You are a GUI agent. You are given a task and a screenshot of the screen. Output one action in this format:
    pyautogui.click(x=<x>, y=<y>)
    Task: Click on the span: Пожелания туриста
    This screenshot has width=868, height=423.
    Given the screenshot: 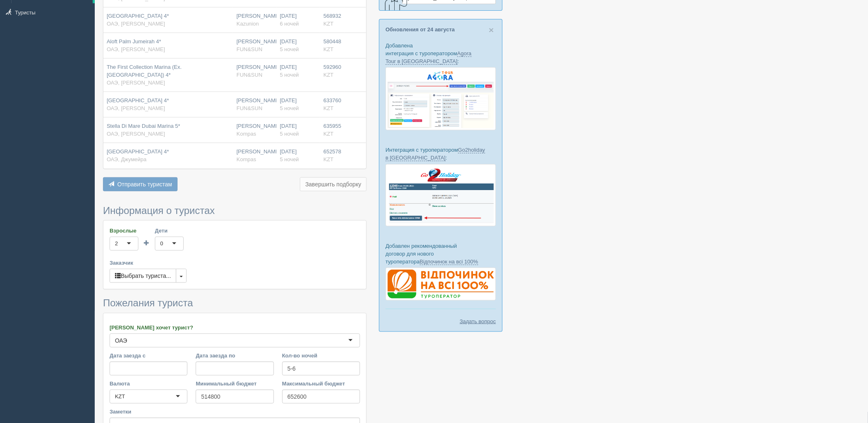 What is the action you would take?
    pyautogui.click(x=148, y=303)
    